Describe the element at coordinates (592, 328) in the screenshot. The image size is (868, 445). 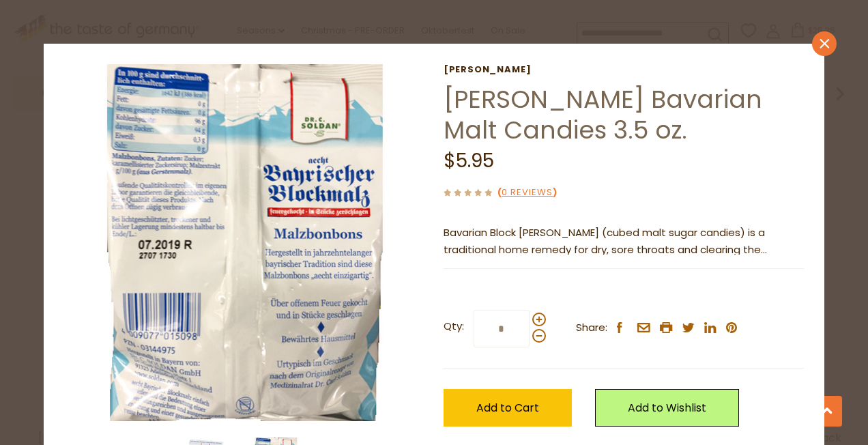
I see `span: Share:` at that location.